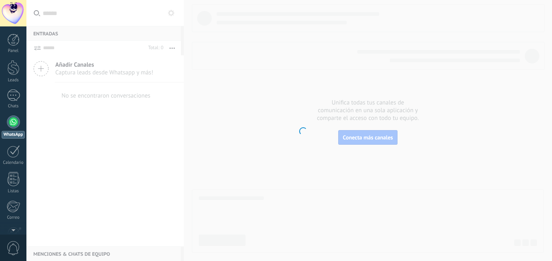 Image resolution: width=552 pixels, height=261 pixels. Describe the element at coordinates (13, 191) in the screenshot. I see `div: Listas` at that location.